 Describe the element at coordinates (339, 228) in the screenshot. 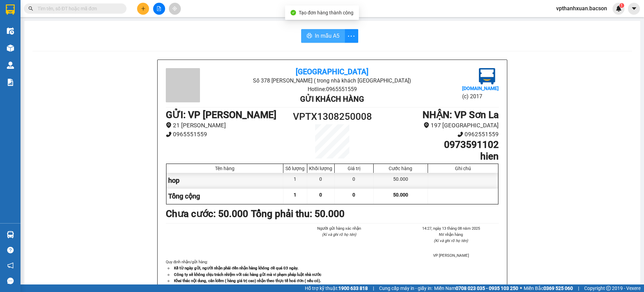

I see `li: Người gửi hàng xác nhận` at that location.